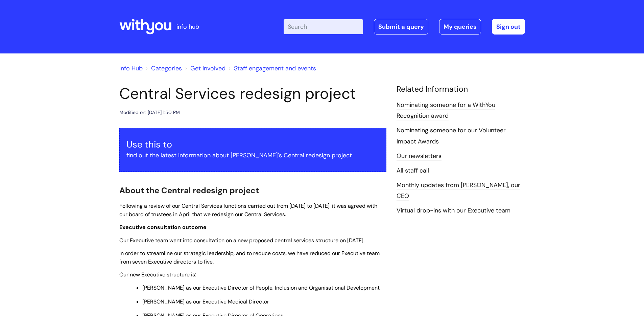 The width and height of the screenshot is (644, 316). Describe the element at coordinates (166, 69) in the screenshot. I see `a: Categories` at that location.